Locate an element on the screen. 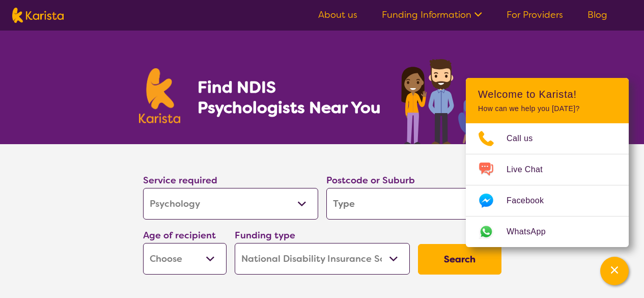 This screenshot has height=298, width=644. a: About us is located at coordinates (338, 15).